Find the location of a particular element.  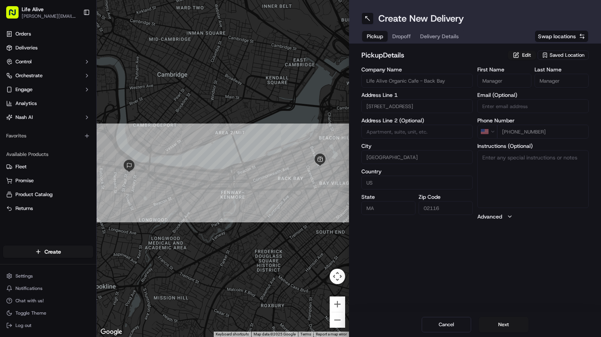

label: Last Name is located at coordinates (561, 70).